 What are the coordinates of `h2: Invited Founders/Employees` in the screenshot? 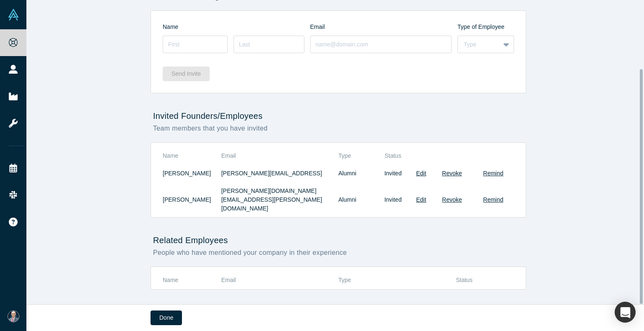 It's located at (339, 116).